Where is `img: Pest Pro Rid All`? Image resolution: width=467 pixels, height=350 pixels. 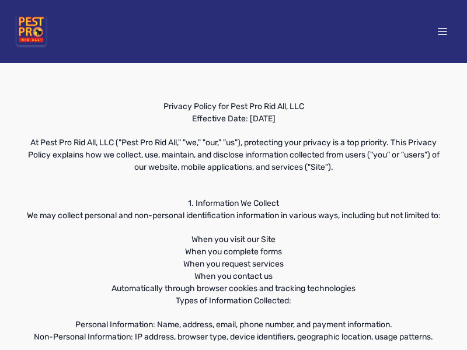
img: Pest Pro Rid All is located at coordinates (31, 31).